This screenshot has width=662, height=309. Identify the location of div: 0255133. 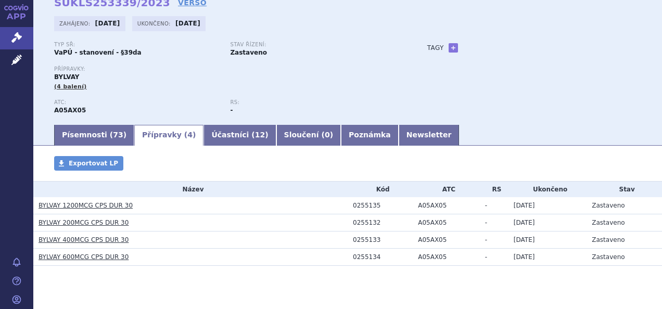
(383, 240).